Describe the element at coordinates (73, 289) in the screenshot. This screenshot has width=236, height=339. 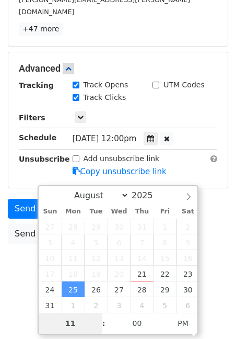
I see `span: August 25, 2025` at that location.